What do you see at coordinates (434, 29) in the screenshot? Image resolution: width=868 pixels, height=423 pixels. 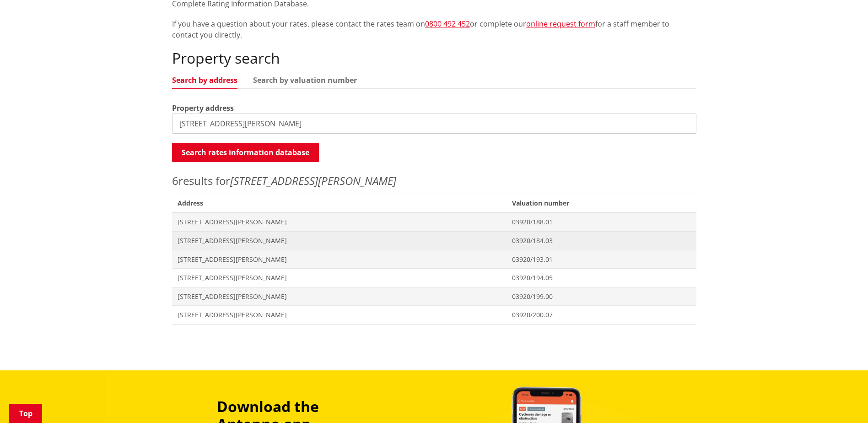 I see `p: If you have a question about your rates, please contact the rates team on or complete our for a s...` at bounding box center [434, 29].